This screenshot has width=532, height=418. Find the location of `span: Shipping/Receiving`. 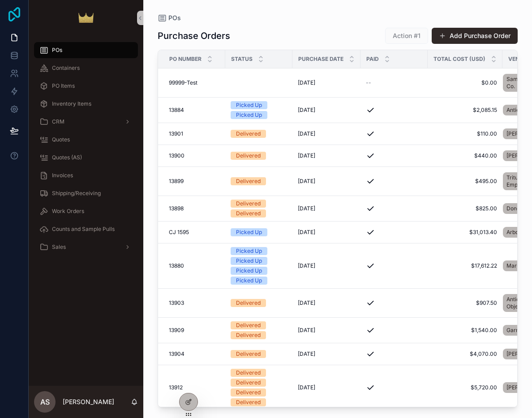

span: Shipping/Receiving is located at coordinates (76, 193).